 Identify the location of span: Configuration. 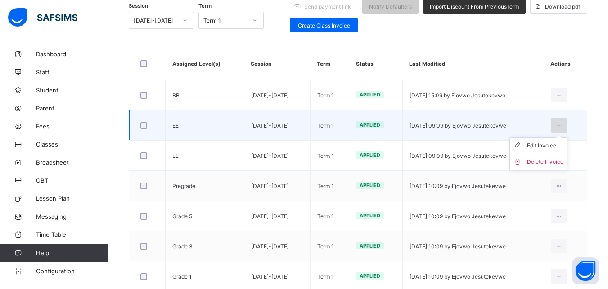
(72, 271).